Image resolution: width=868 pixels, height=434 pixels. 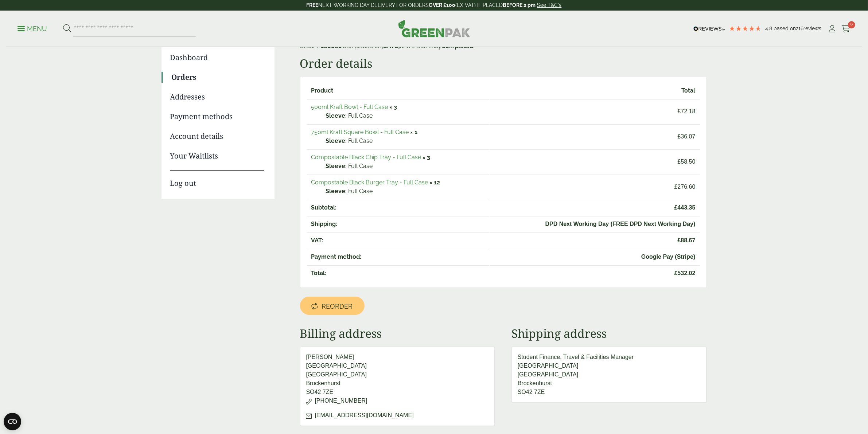 What do you see at coordinates (709, 29) in the screenshot?
I see `img: REVIEWS.io` at bounding box center [709, 29].